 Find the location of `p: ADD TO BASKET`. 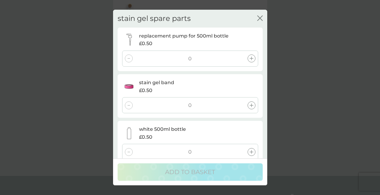

p: ADD TO BASKET is located at coordinates (190, 172).